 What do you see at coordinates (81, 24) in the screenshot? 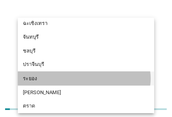
I see `div: ฉะเชิงเทรา` at bounding box center [81, 24].